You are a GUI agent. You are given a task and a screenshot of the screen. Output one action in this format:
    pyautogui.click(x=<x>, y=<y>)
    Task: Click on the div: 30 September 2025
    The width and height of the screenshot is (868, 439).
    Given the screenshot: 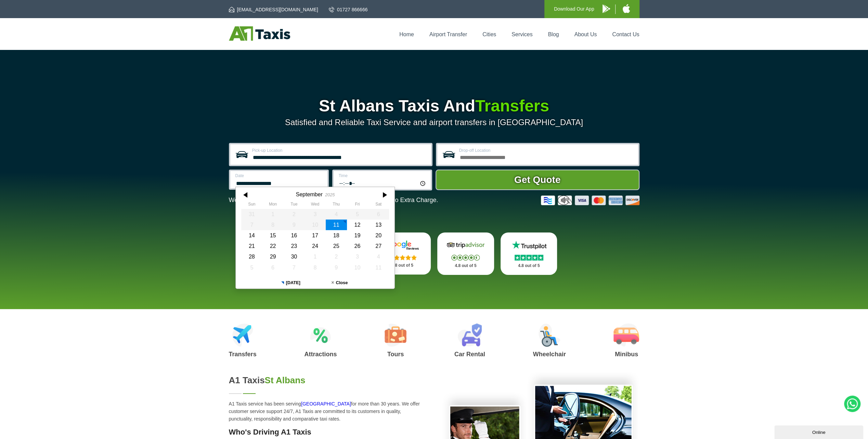 What is the action you would take?
    pyautogui.click(x=294, y=257)
    